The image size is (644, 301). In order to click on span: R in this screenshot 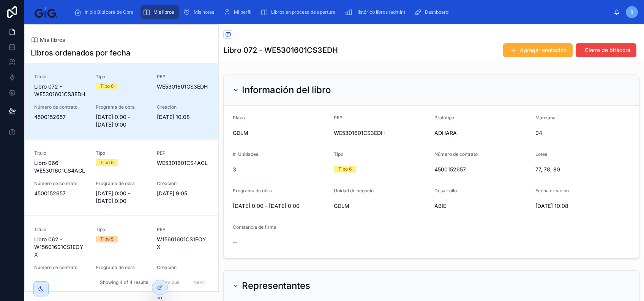, I will do `click(632, 12)`.